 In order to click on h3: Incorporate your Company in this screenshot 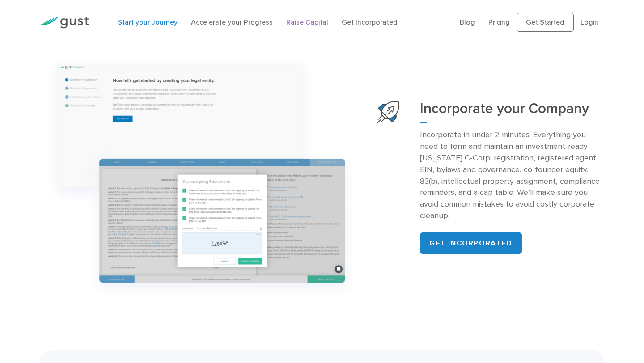, I will do `click(512, 112)`.